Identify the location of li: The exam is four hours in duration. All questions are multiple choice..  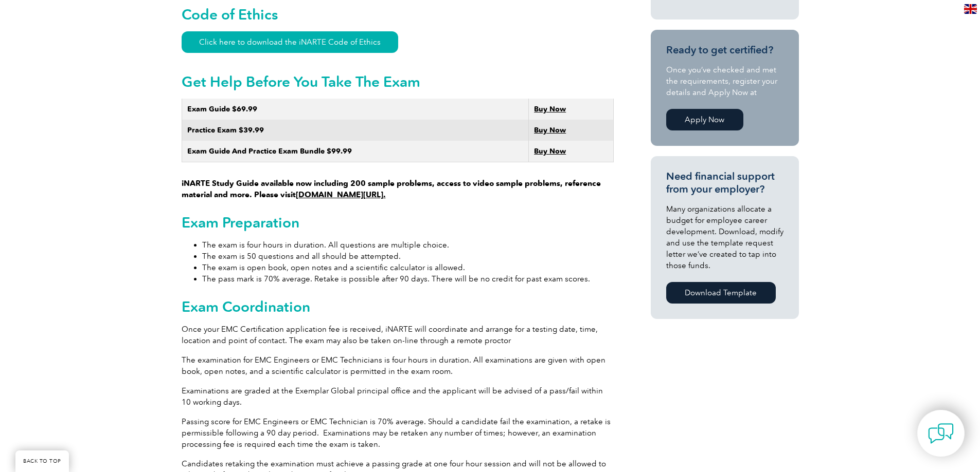
(408, 245).